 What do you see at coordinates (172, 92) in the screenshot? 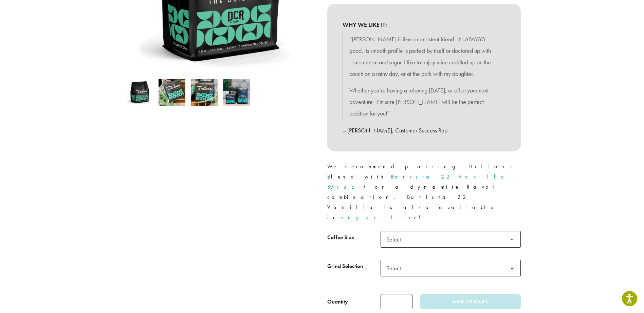
I see `img: Dillons - Image 2` at bounding box center [172, 92].